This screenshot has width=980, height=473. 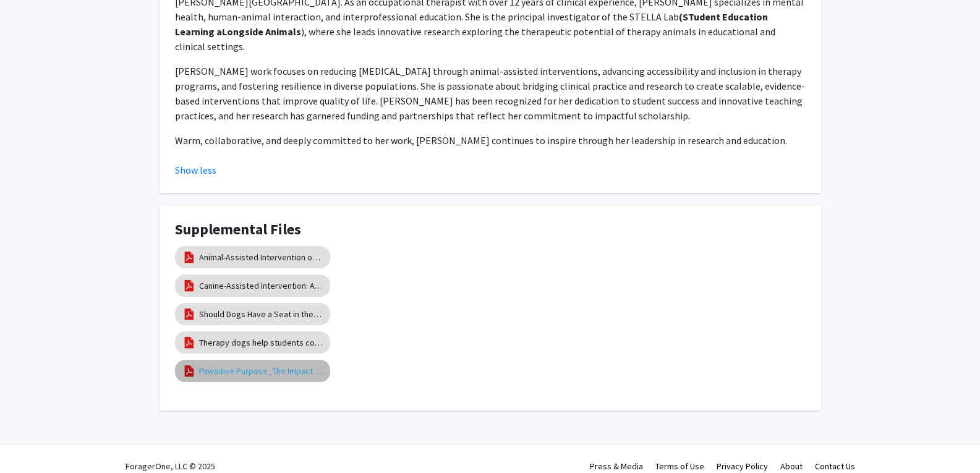 What do you see at coordinates (835, 466) in the screenshot?
I see `a: Contact Us` at bounding box center [835, 466].